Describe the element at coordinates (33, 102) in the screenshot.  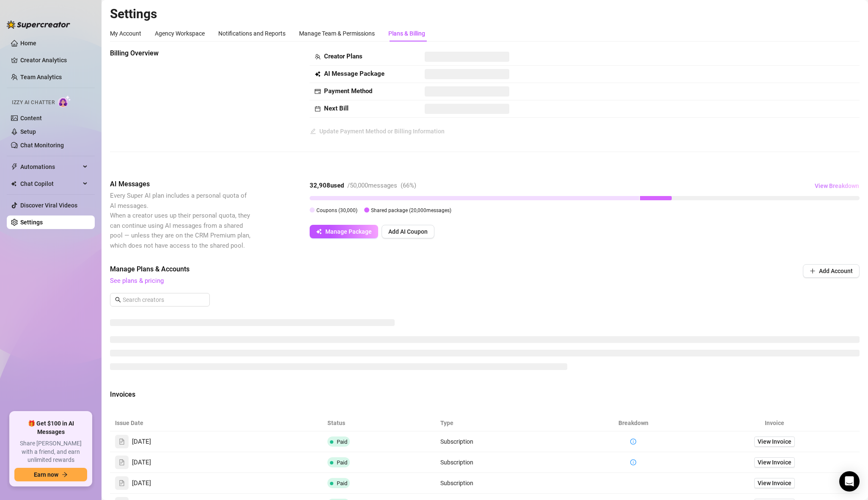
I see `span: Izzy AI Chatter` at that location.